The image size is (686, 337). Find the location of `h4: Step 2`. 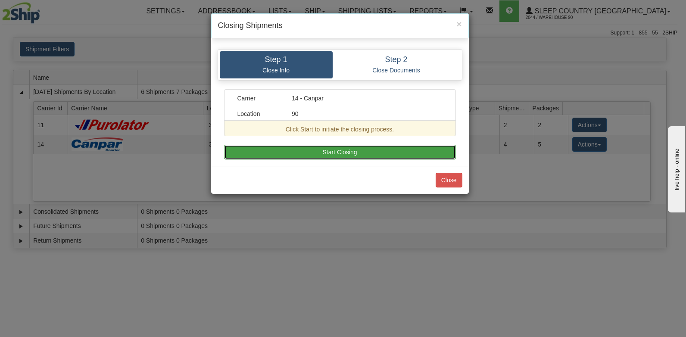

h4: Step 2 is located at coordinates (397, 60).